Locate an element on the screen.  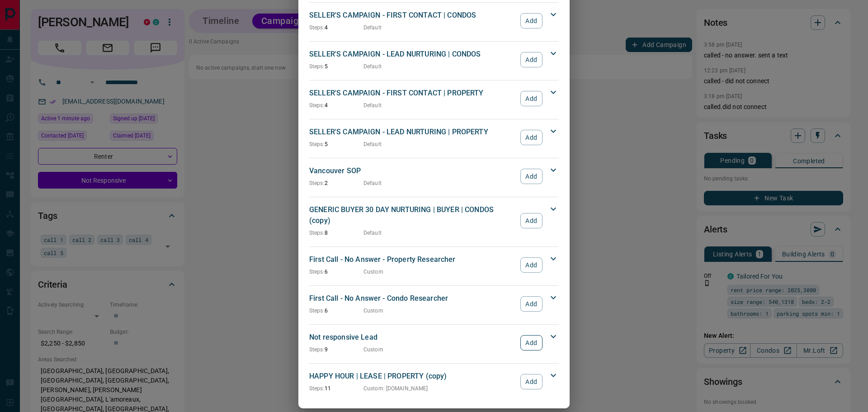
div: First Call - No Answer - Condo ResearcherSteps:6CustomAdd is located at coordinates (434, 304).